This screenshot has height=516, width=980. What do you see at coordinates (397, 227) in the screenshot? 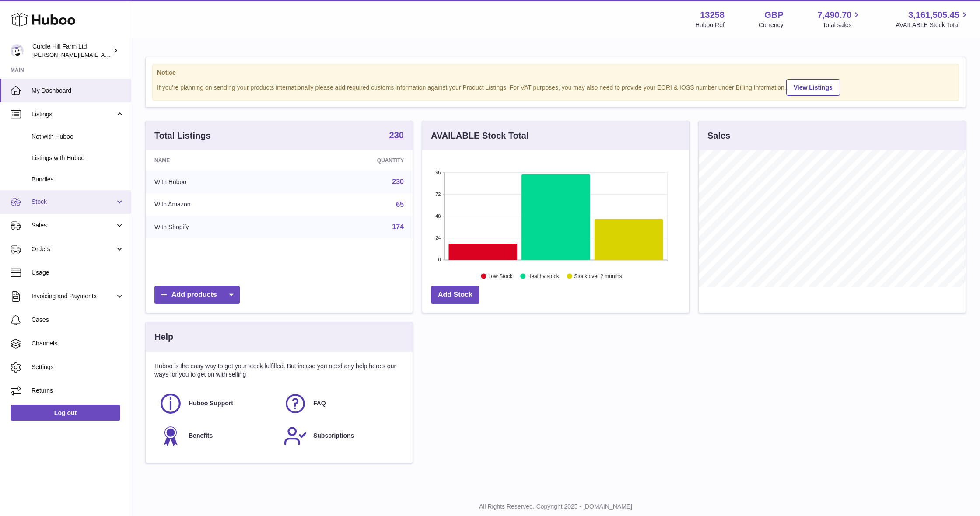
I see `a: 174` at bounding box center [397, 227].